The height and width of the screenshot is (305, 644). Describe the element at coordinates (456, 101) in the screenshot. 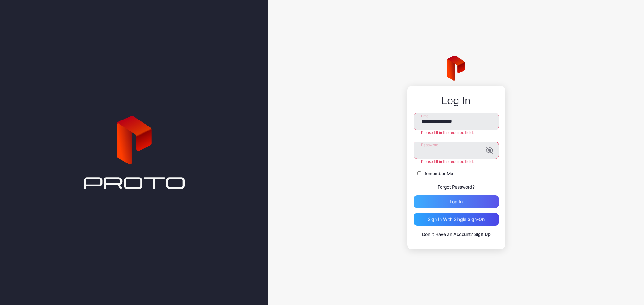

I see `div: Log In` at that location.